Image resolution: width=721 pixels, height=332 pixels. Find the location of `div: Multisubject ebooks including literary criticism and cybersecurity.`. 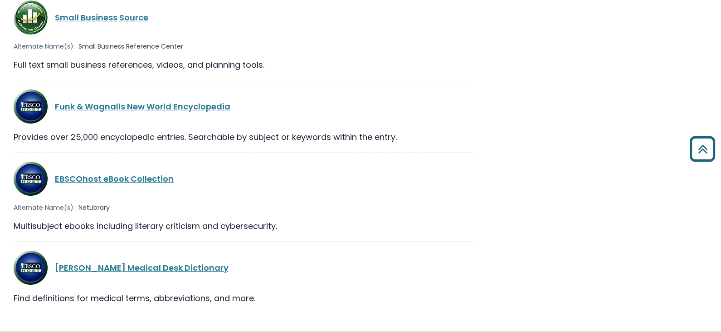

div: Multisubject ebooks including literary criticism and cybersecurity. is located at coordinates (243, 225).